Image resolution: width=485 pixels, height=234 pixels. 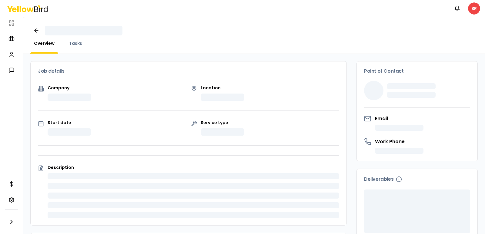 I want to click on a: Overview, so click(x=44, y=43).